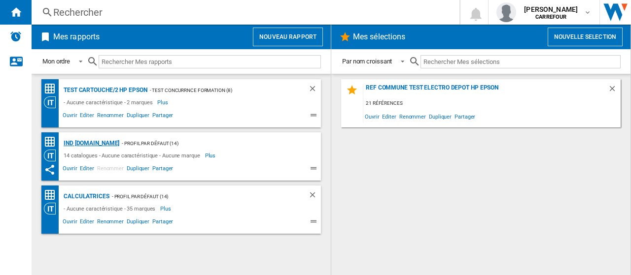  What do you see at coordinates (109, 103) in the screenshot?
I see `div: - Aucune caractéristique - 2 marques` at bounding box center [109, 103].